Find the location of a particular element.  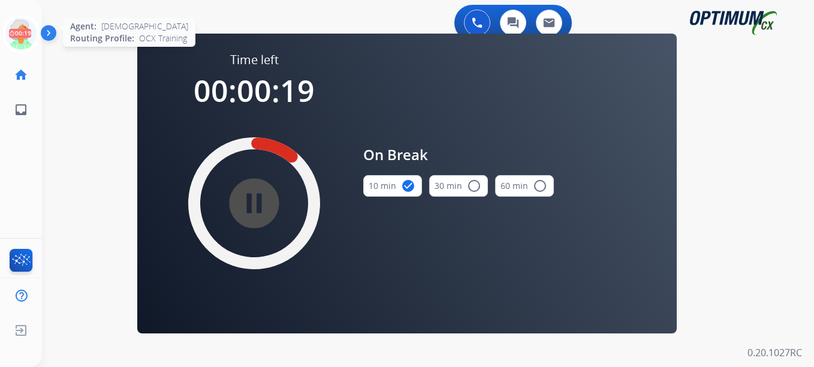

mat-icon: pause_circle_filled is located at coordinates (254, 203).